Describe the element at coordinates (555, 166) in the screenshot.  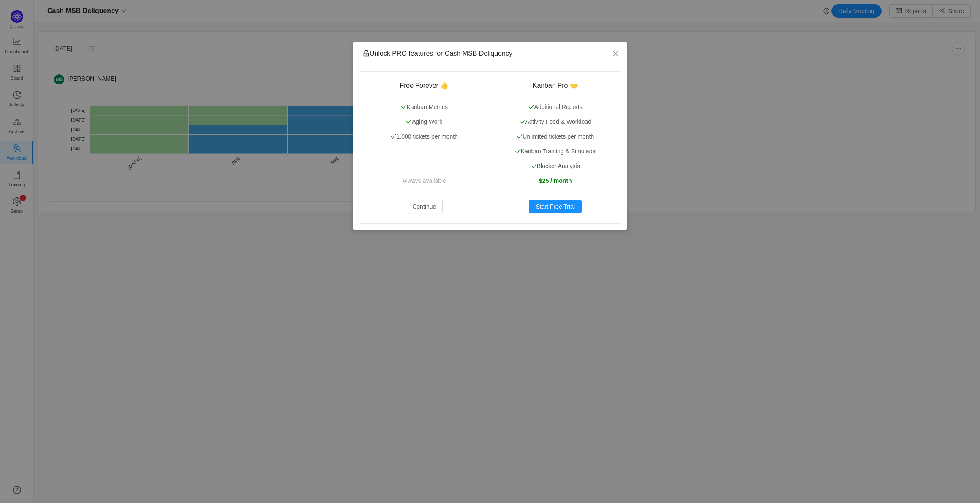
I see `p: Blocker Analysis` at that location.